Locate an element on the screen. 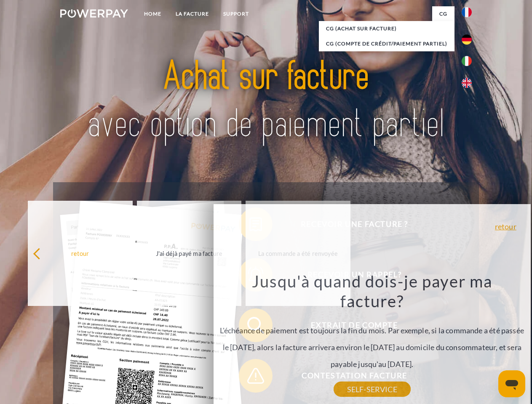 The image size is (532, 404). a: CG (Compte de crédit/paiement partiel) is located at coordinates (387, 44).